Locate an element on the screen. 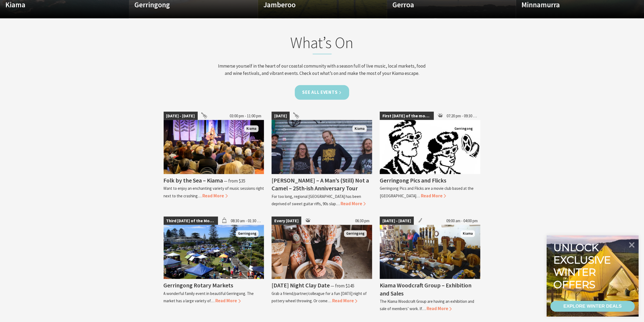 Image resolution: width=644 pixels, height=322 pixels. img: Frenzel Rhomb Kiama Pavilion Saturday 4th October is located at coordinates (322, 147).